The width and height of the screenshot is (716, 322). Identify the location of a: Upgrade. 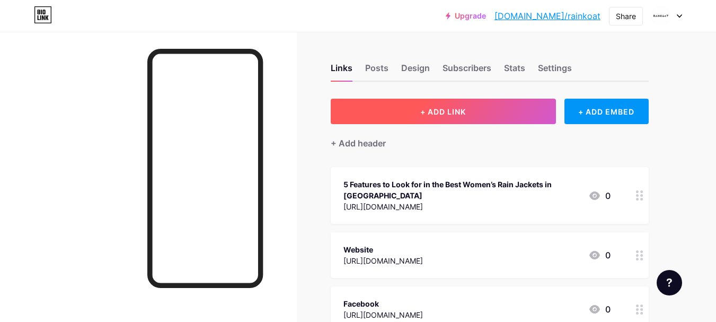
(466, 16).